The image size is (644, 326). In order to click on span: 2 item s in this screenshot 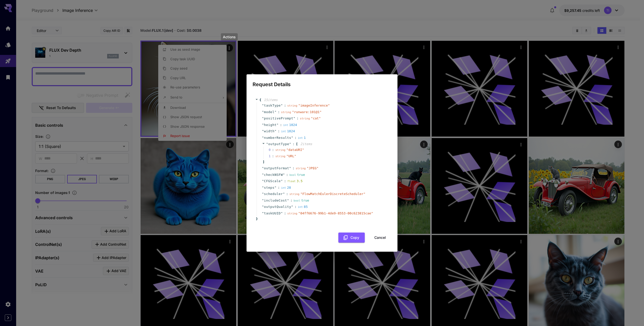, I will do `click(306, 144)`.